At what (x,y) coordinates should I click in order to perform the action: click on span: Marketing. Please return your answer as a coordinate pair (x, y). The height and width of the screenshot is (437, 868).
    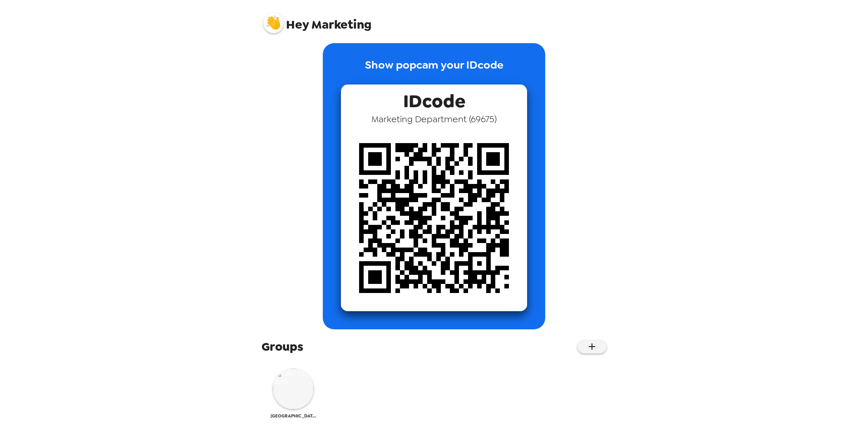
    Looking at the image, I should click on (318, 19).